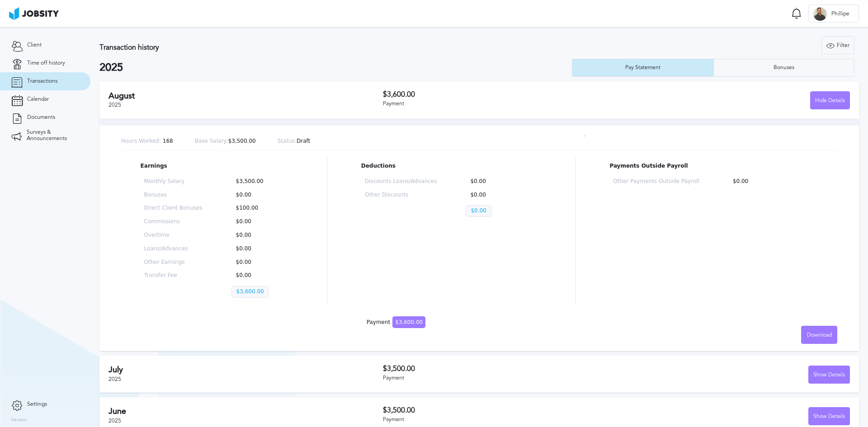 This screenshot has height=427, width=868. What do you see at coordinates (53, 136) in the screenshot?
I see `span: Surveys & Announcements` at bounding box center [53, 136].